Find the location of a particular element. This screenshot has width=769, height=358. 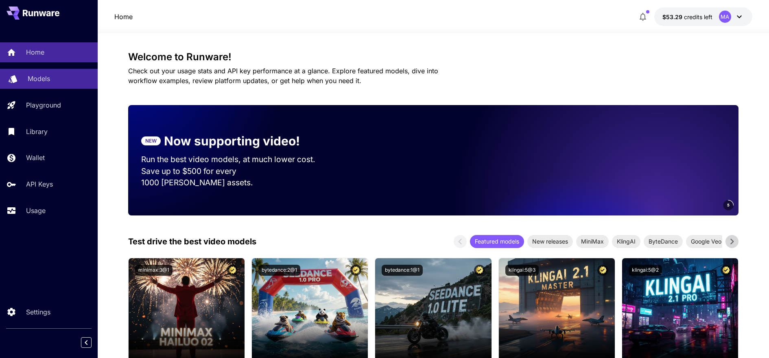

span: $53.29 is located at coordinates (673, 17).